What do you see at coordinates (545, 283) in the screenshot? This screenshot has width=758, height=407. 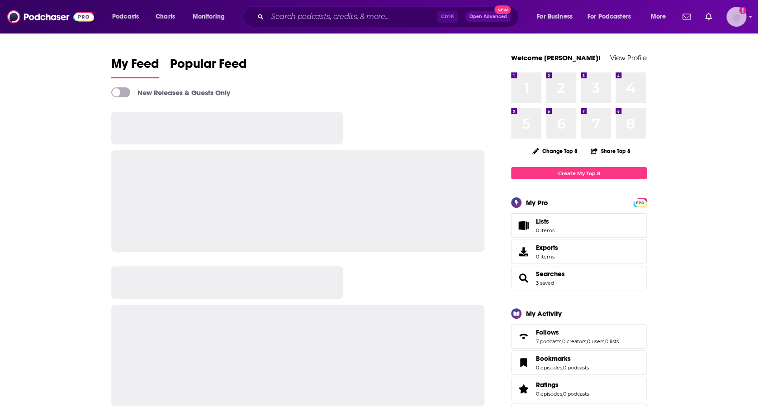 I see `a: 3 saved` at bounding box center [545, 283].